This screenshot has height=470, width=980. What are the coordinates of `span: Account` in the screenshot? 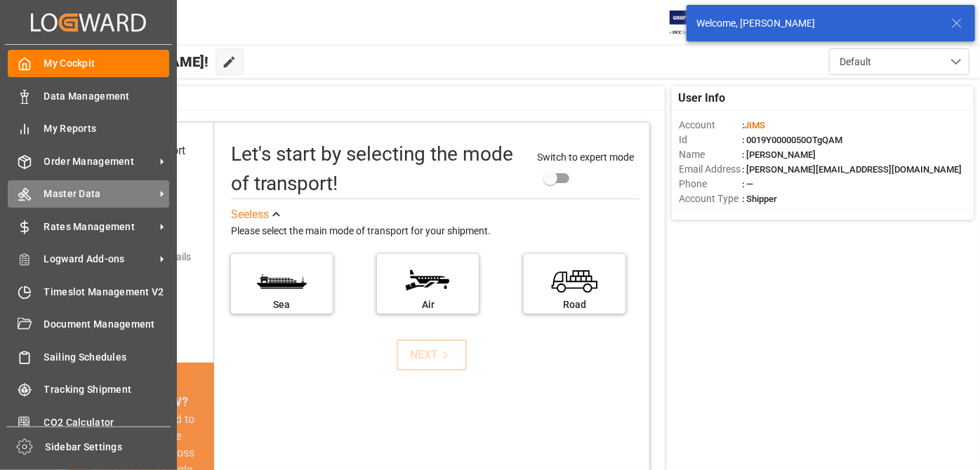 It's located at (710, 125).